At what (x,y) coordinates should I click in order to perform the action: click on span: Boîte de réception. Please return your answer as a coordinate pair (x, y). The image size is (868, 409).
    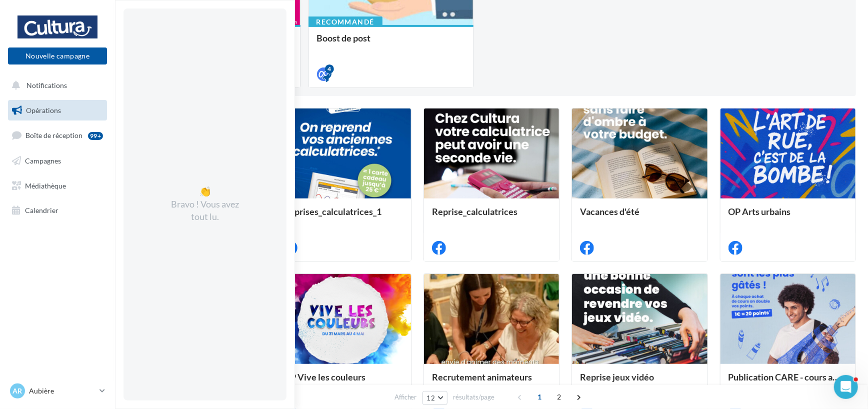
    Looking at the image, I should click on (54, 135).